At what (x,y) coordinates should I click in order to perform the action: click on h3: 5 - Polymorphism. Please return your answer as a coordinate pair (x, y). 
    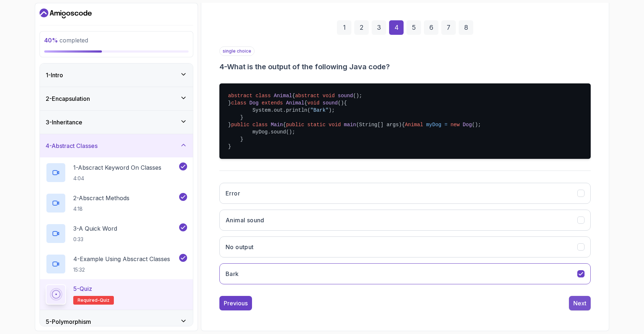
    Looking at the image, I should click on (68, 322).